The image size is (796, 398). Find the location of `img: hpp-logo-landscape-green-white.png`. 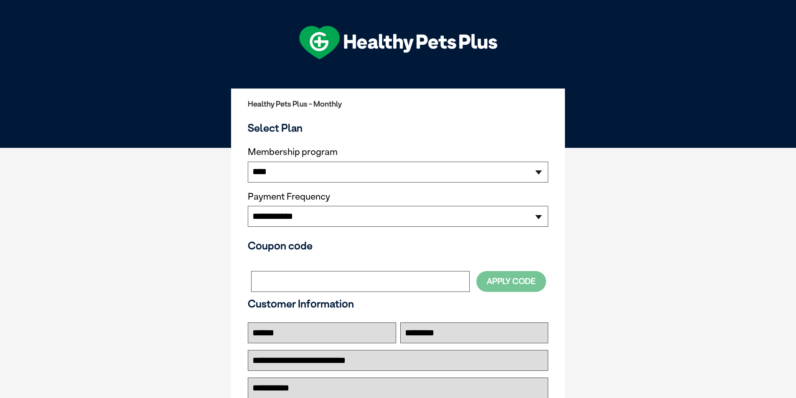

img: hpp-logo-landscape-green-white.png is located at coordinates (398, 43).